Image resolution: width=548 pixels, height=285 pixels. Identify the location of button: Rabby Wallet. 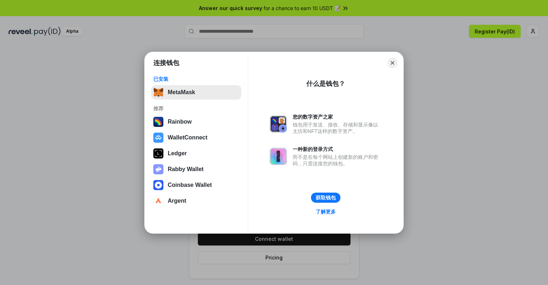
(196, 169).